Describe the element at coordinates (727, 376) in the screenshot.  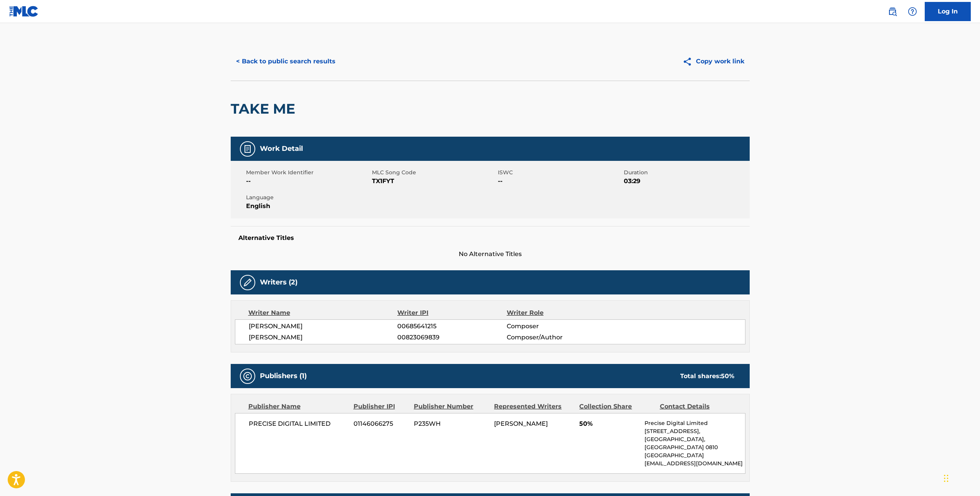
I see `span: 50 %` at that location.